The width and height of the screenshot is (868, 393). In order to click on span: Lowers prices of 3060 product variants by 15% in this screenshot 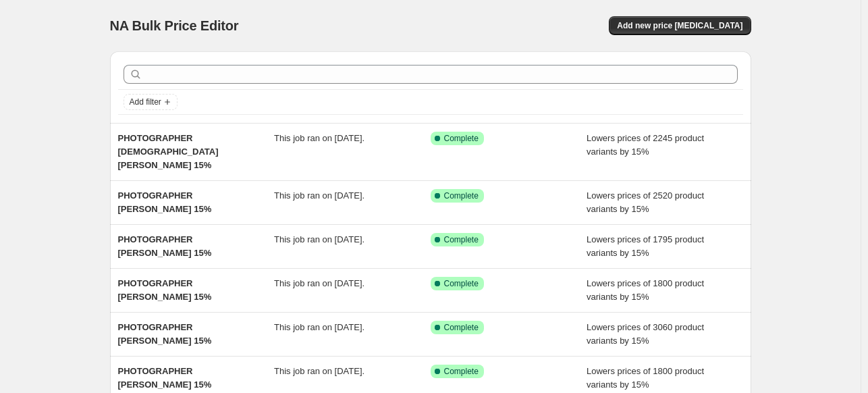, I will do `click(645, 333)`.